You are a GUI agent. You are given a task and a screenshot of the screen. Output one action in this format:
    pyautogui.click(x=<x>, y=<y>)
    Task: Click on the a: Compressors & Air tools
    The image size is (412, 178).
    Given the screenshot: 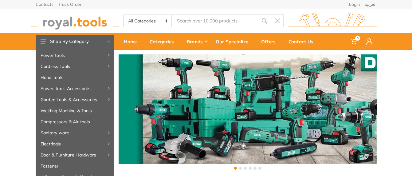 What is the action you would take?
    pyautogui.click(x=75, y=122)
    